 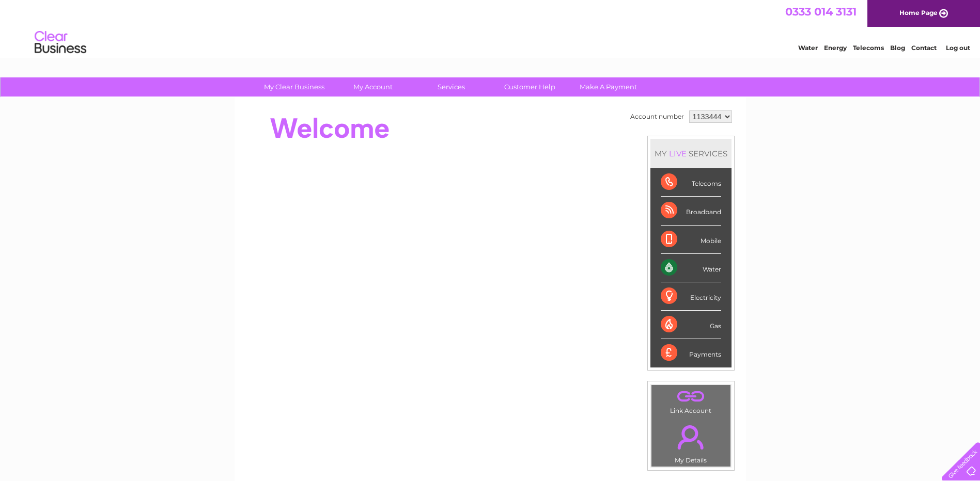 What do you see at coordinates (868, 48) in the screenshot?
I see `a: Telecoms` at bounding box center [868, 48].